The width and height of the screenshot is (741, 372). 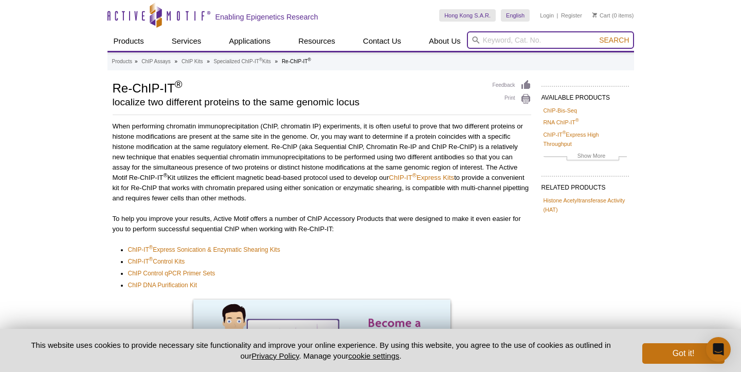 I want to click on li: (0 items), so click(x=613, y=15).